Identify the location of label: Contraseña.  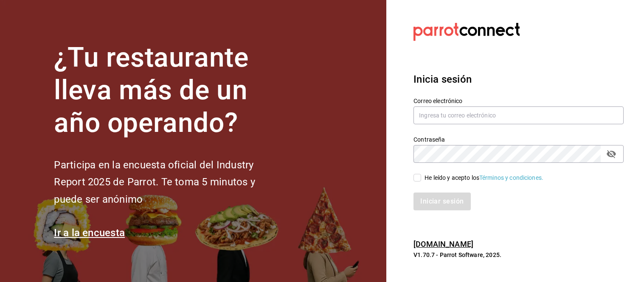
(518, 140).